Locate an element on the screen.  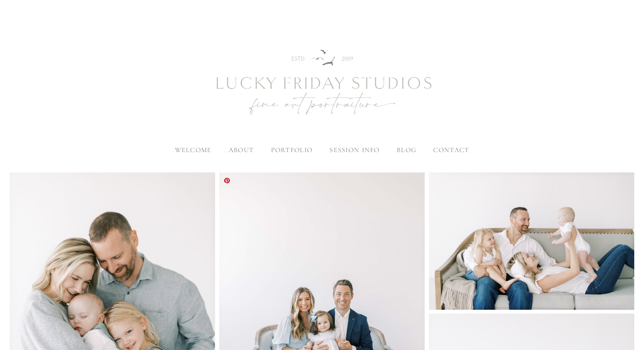
a: welcome is located at coordinates (193, 150).